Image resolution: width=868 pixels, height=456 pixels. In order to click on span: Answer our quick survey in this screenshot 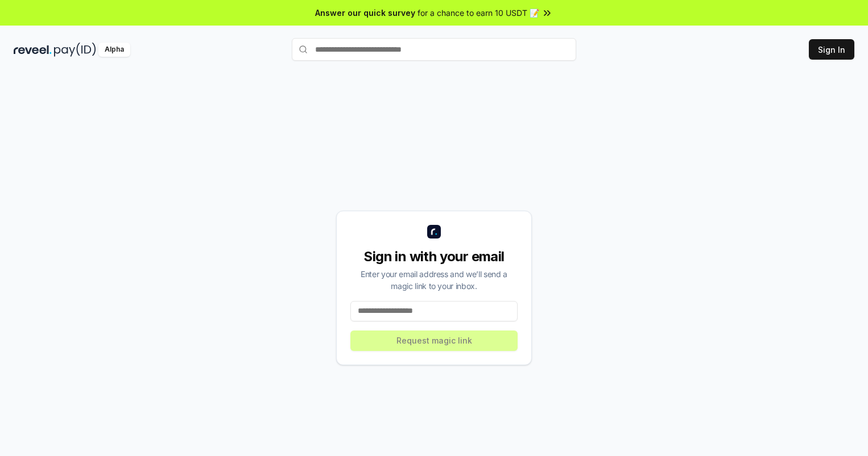, I will do `click(365, 13)`.